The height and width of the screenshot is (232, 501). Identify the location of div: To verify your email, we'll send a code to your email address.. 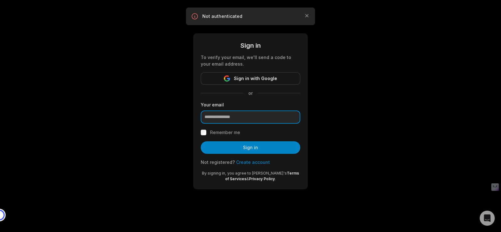
(251, 60).